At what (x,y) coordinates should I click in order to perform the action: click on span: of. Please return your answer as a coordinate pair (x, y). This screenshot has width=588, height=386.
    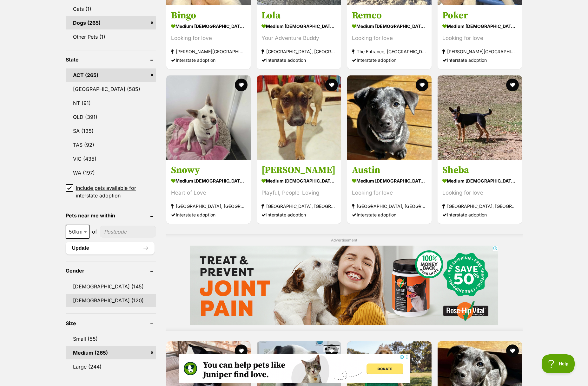
    Looking at the image, I should click on (94, 232).